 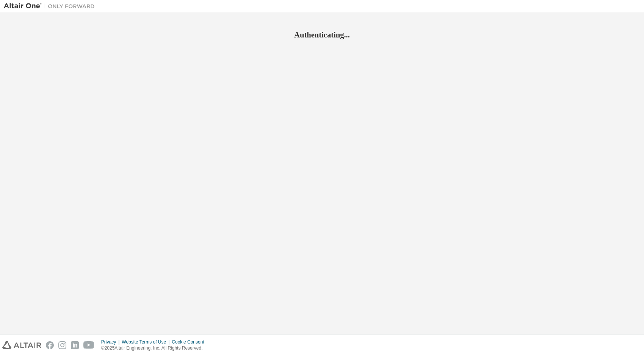 I want to click on img: linkedin.svg, so click(x=75, y=345).